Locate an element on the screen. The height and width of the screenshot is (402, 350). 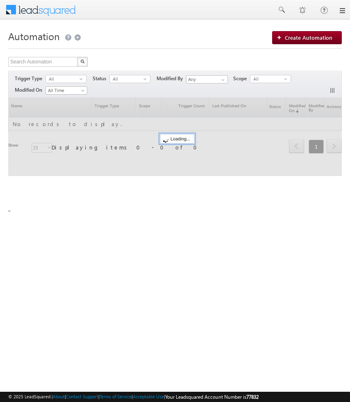
span: © 2025 LeadSquared | | | | | is located at coordinates (133, 397).